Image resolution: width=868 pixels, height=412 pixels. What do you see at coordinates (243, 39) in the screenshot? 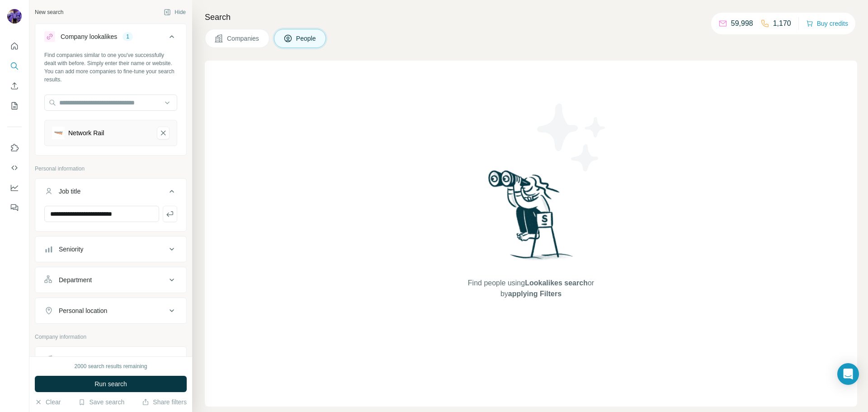
I see `span: Companies` at bounding box center [243, 39].